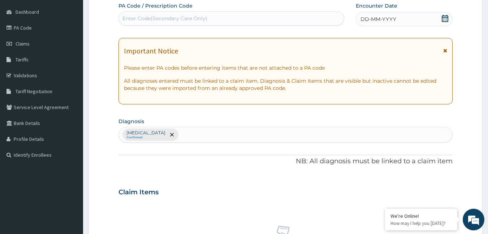 The height and width of the screenshot is (234, 488). Describe the element at coordinates (27, 12) in the screenshot. I see `span: Dashboard` at that location.